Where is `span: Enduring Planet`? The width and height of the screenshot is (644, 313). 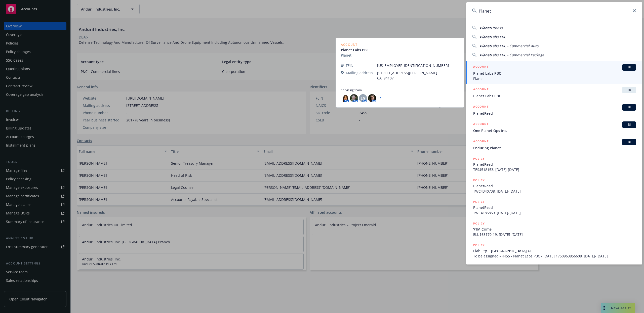
span: Enduring Planet is located at coordinates (554, 148).